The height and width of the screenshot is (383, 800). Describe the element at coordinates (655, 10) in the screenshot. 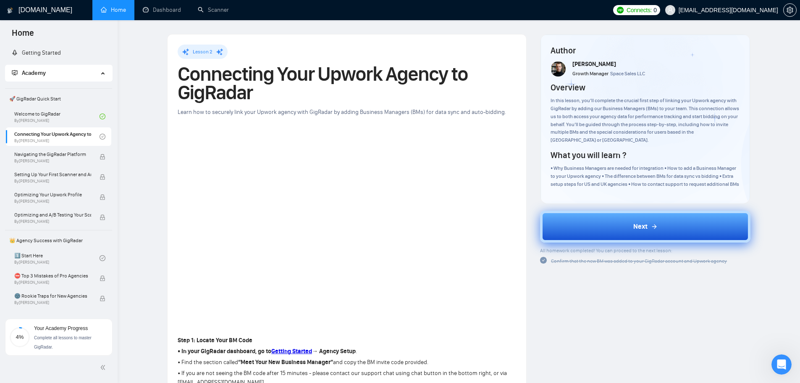

I see `span: 0` at that location.